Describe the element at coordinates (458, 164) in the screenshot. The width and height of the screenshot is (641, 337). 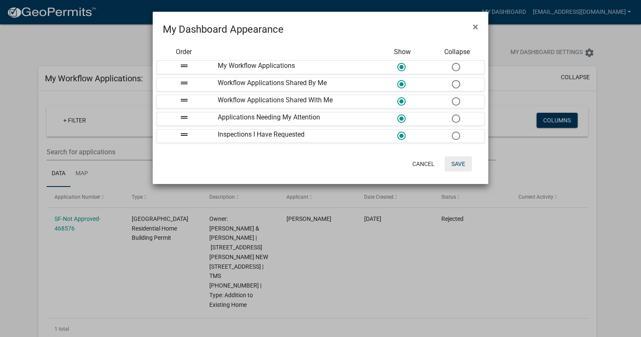
I see `button: Save` at that location.